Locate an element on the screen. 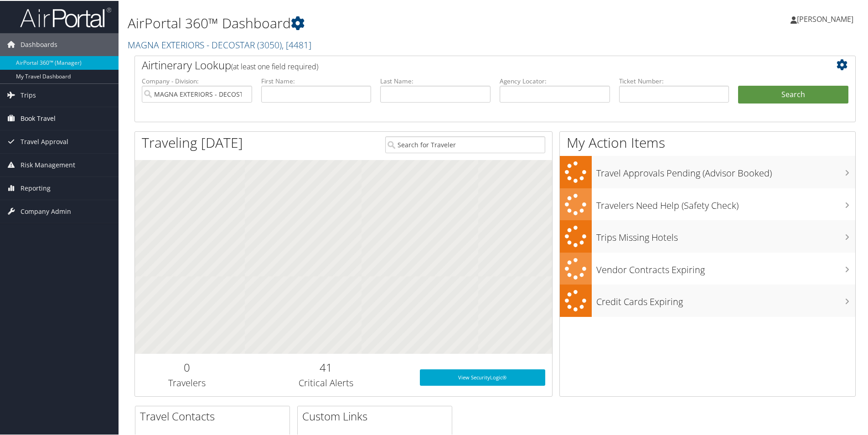  h2: Travel Contacts is located at coordinates (215, 415).